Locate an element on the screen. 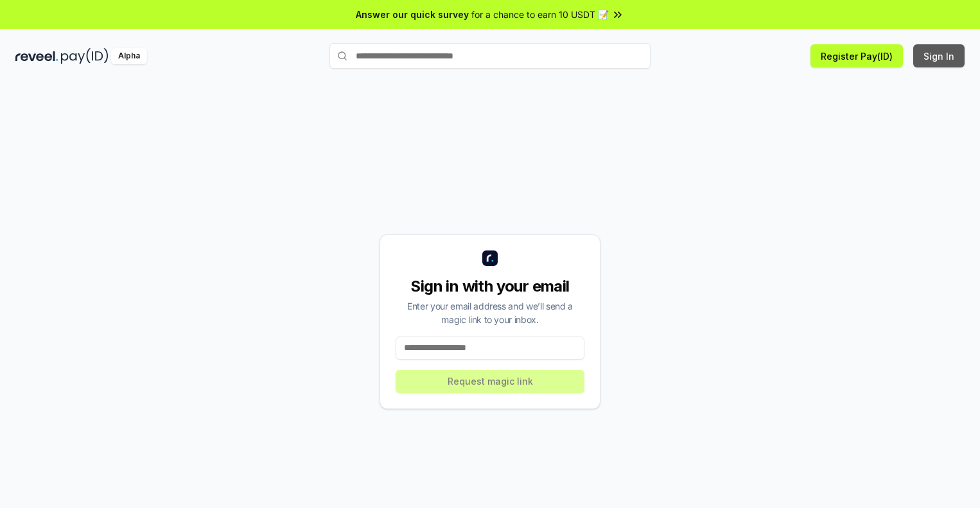 The width and height of the screenshot is (980, 508). div: Enter your email address and we’ll send a magic link to your inbox. is located at coordinates (490, 313).